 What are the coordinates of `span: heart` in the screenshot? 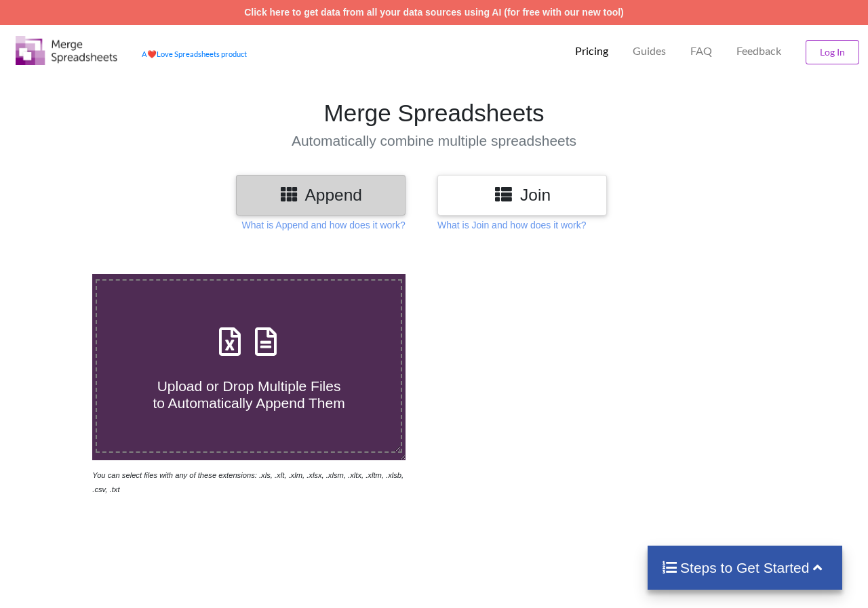 It's located at (152, 54).